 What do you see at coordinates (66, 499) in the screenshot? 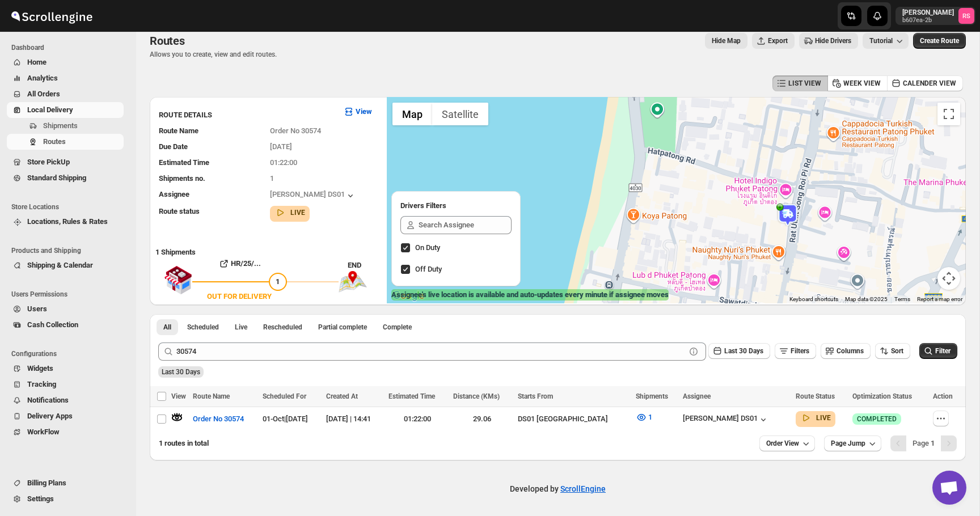
I see `button: Settings` at bounding box center [66, 499].